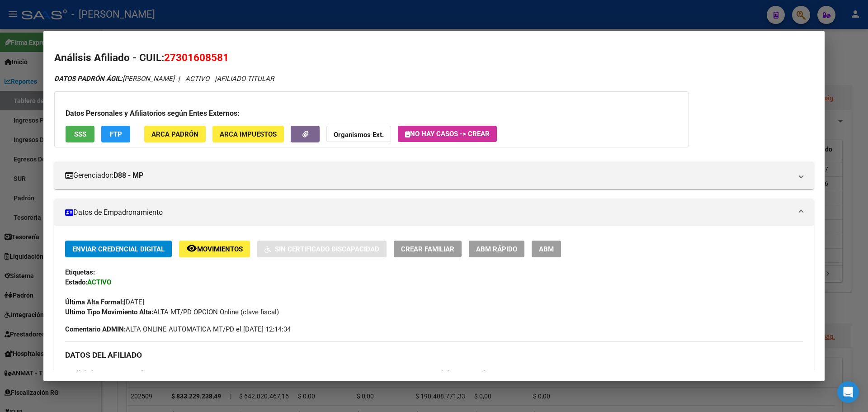 Image resolution: width=868 pixels, height=412 pixels. Describe the element at coordinates (164, 79) in the screenshot. I see `i: | ACTIVO |` at that location.